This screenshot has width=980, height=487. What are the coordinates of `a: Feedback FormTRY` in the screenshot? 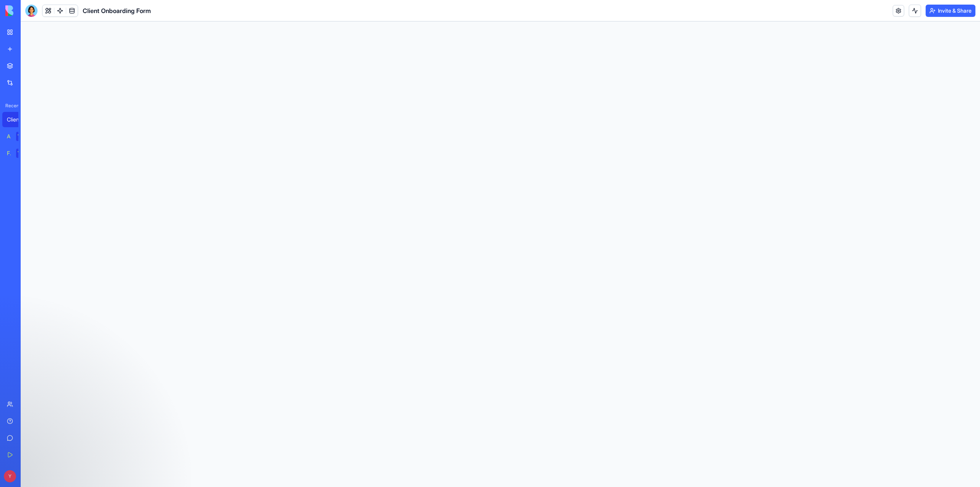 It's located at (18, 153).